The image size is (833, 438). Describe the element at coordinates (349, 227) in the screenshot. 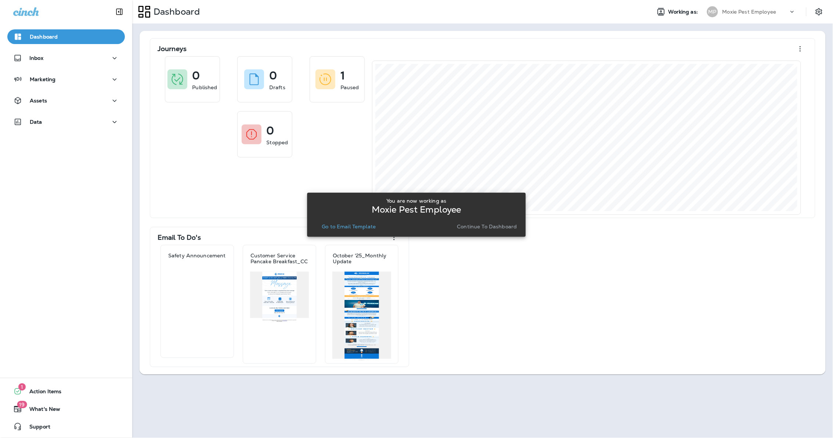

I see `button: Go to Email Template` at that location.